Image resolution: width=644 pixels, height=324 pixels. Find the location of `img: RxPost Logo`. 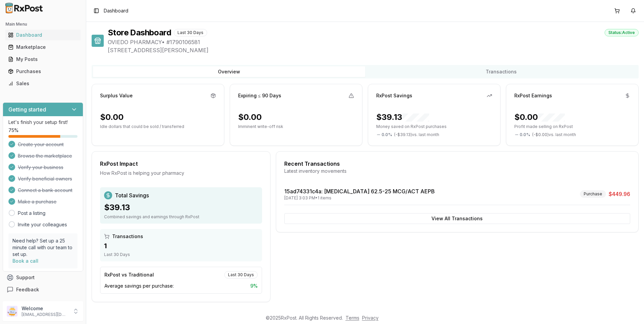

img: RxPost Logo is located at coordinates (24, 8).